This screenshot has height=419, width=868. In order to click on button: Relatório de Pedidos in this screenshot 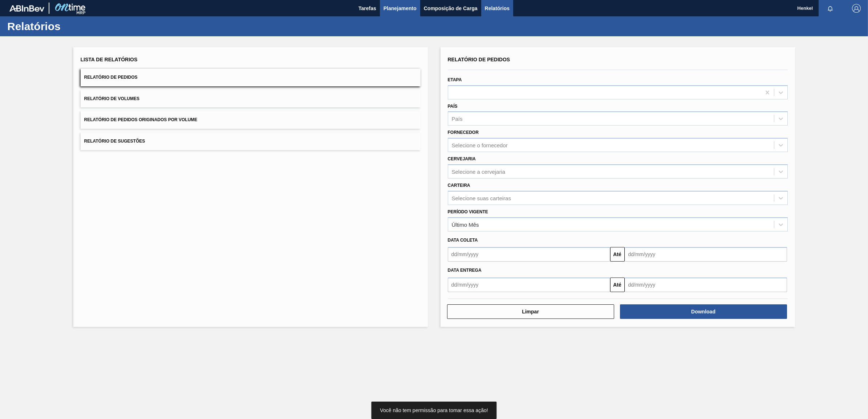, I will do `click(251, 77)`.